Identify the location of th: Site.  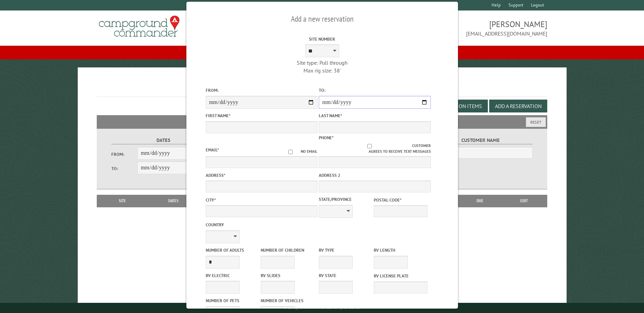
(122, 201).